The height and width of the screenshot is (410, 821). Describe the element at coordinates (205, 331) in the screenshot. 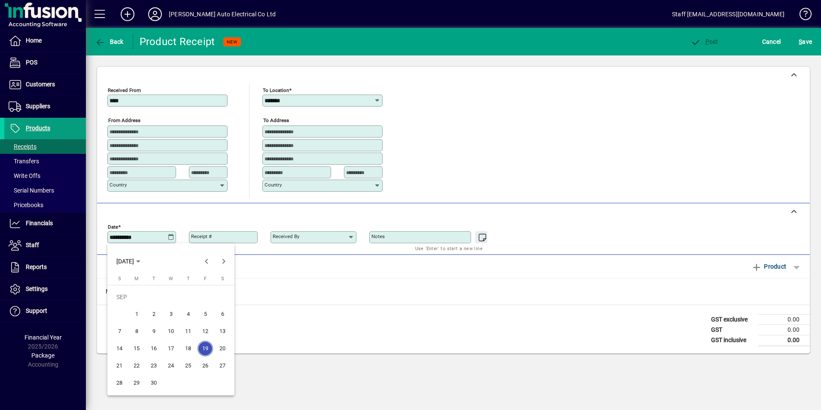

I see `span: 12` at that location.